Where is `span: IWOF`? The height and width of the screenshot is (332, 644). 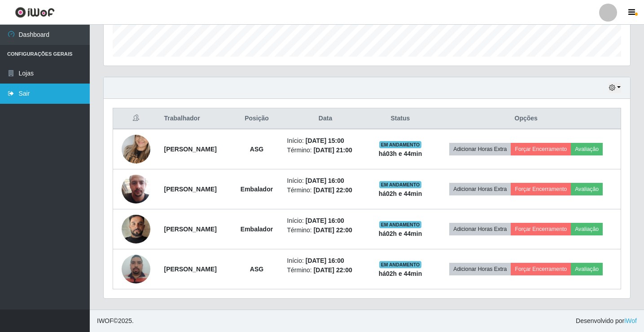
span: IWOF is located at coordinates (105, 321).